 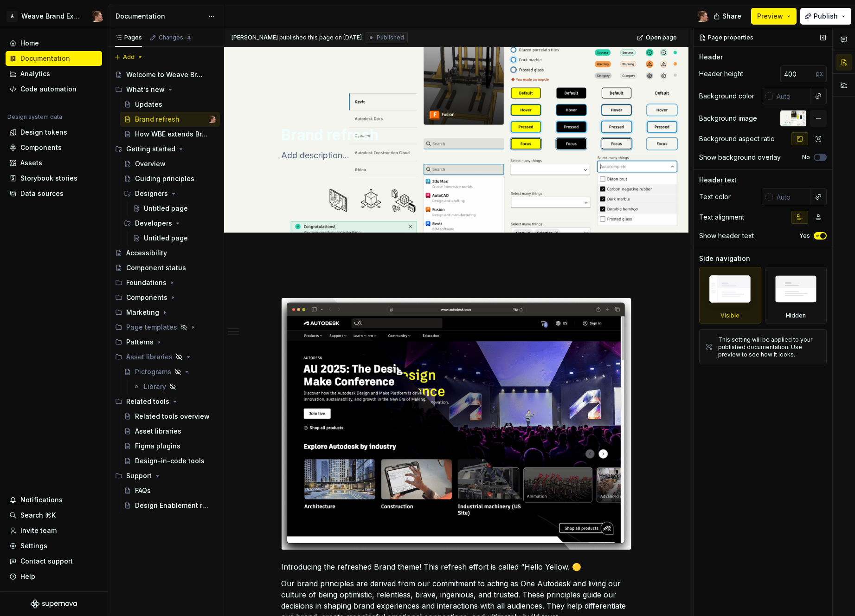 What do you see at coordinates (48, 89) in the screenshot?
I see `div: Code automation` at bounding box center [48, 89].